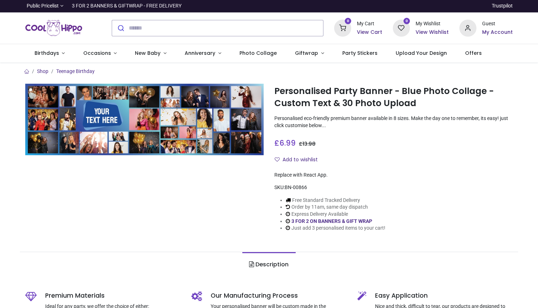 The height and width of the screenshot is (308, 538). Describe the element at coordinates (369, 32) in the screenshot. I see `a: View Cart` at that location.